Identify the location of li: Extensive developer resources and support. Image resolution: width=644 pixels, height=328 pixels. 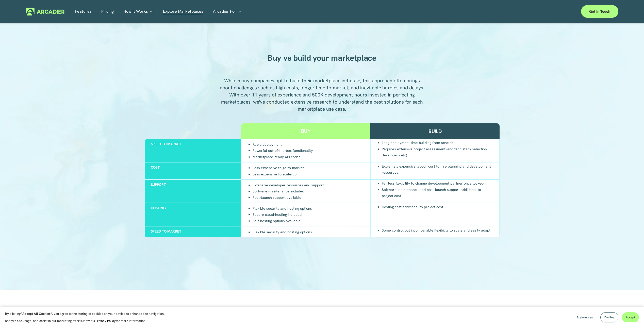
(288, 185).